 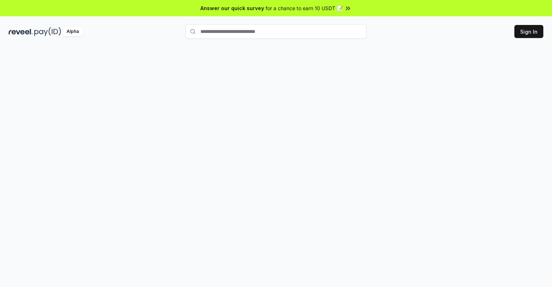 I want to click on img: reveel_dark, so click(x=21, y=31).